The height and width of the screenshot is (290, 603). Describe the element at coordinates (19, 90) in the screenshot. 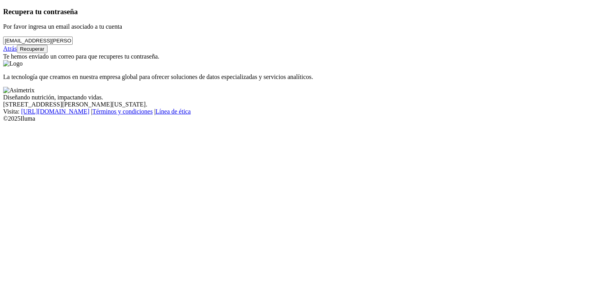

I see `img: Asimetrix` at that location.